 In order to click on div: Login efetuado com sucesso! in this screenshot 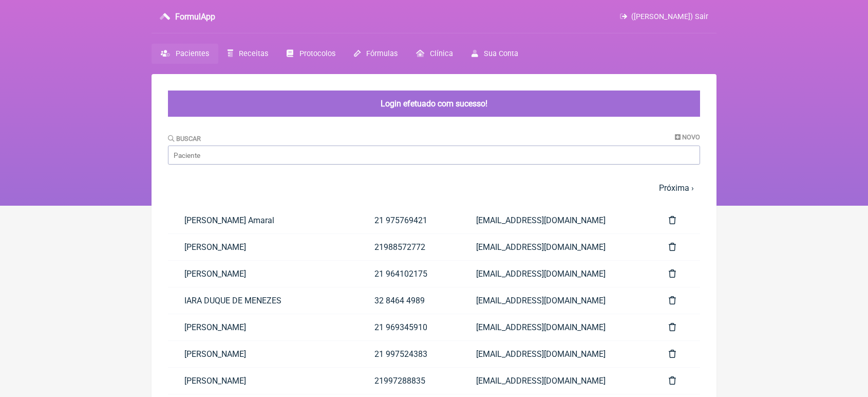, I will do `click(434, 103)`.